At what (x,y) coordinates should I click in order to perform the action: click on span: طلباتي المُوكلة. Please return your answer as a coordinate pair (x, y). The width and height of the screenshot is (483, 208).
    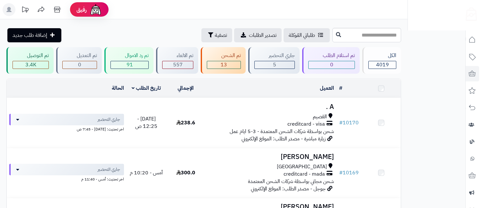
    Looking at the image, I should click on (302, 35).